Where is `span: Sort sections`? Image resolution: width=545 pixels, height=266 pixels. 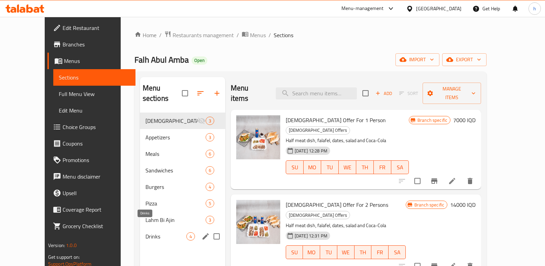
span: Sort sections is located at coordinates (200, 93).